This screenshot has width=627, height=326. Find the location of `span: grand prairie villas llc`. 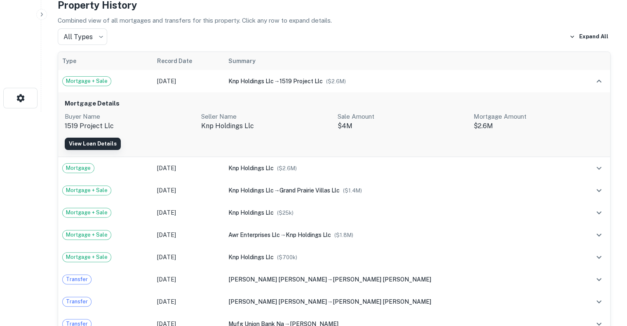

span: grand prairie villas llc is located at coordinates (310, 191).